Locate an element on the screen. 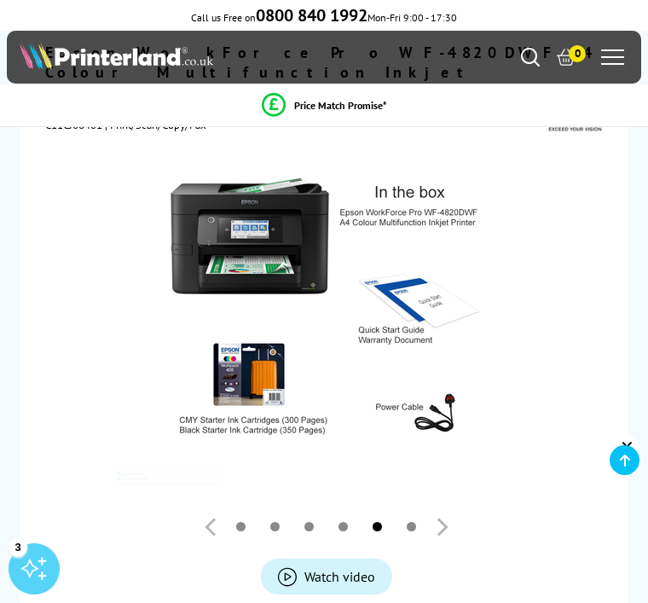 The width and height of the screenshot is (648, 603). span: Watch video is located at coordinates (339, 576).